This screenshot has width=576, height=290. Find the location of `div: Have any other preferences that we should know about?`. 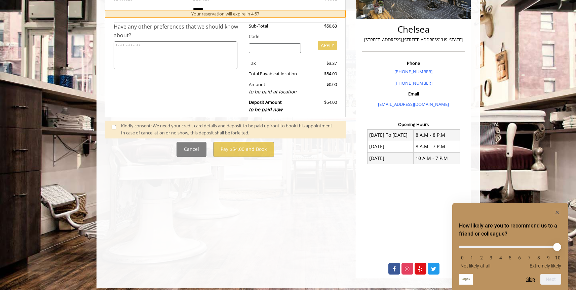

div: Have any other preferences that we should know about? is located at coordinates (179, 31).